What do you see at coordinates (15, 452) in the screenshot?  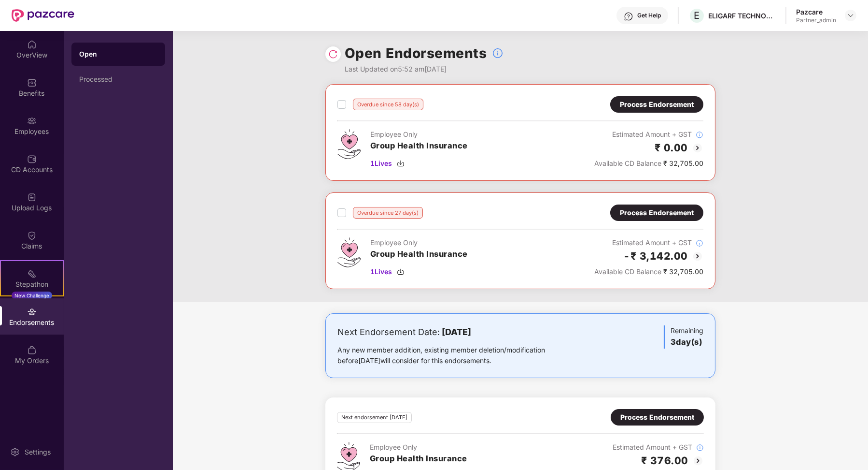 I see `img: svg+xml;base64,PHN2ZyBpZD0iU2V0dGluZy0yMHgyMCIgeG1sbnM9Imh0dHA6Ly93d3cudzMub3JnLzIwMDAvc3ZnIiB3aW...` at bounding box center [15, 452].